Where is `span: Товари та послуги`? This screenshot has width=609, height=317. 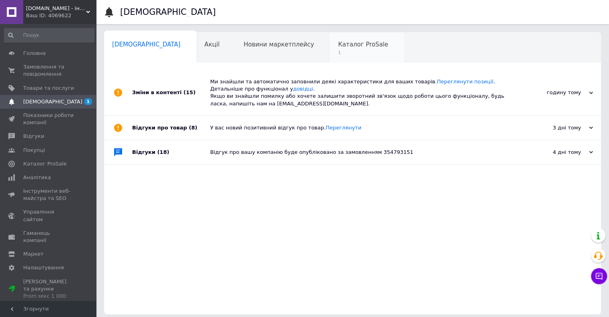 span: Товари та послуги is located at coordinates (48, 88).